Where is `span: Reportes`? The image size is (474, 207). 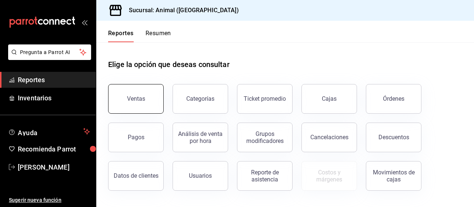 span: Reportes is located at coordinates (54, 80).